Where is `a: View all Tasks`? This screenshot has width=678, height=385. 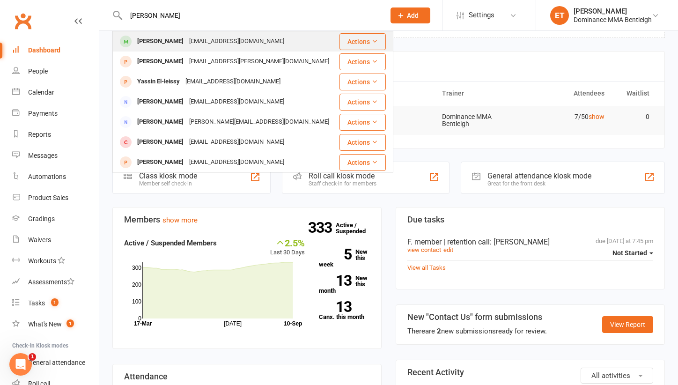 a: View all Tasks is located at coordinates (426, 267).